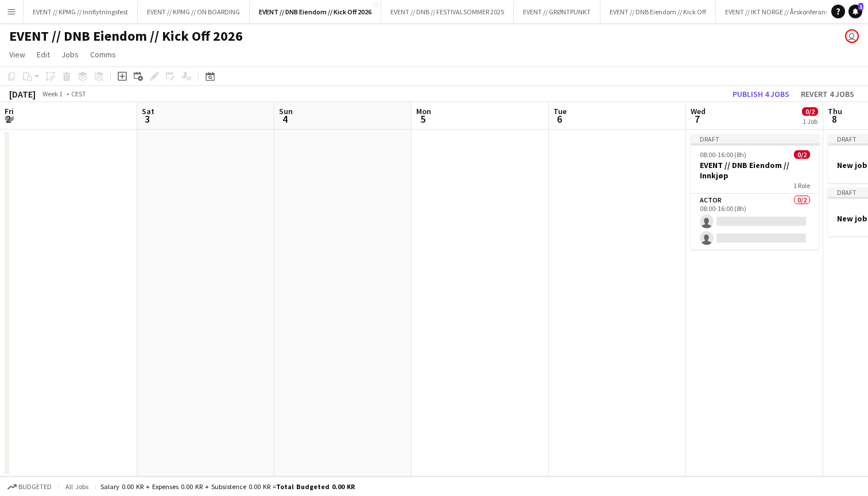  Describe the element at coordinates (755, 222) in the screenshot. I see `app-card-role: Actor0/208:00-16:00 (8h)` at that location.